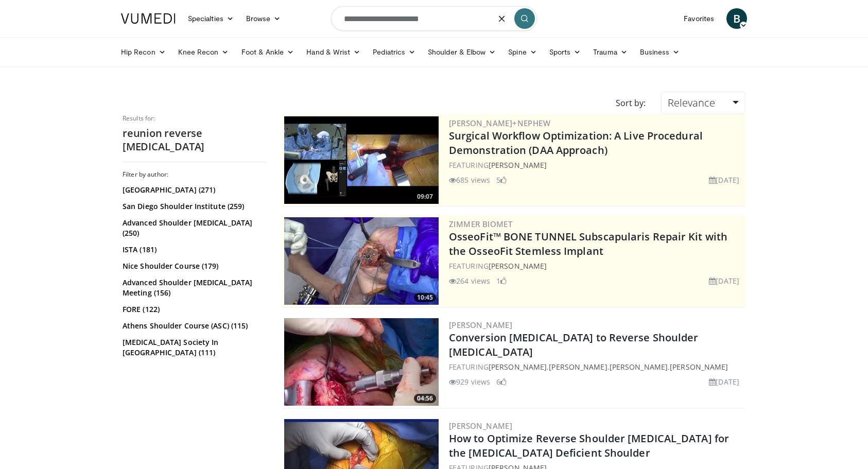  What do you see at coordinates (425, 196) in the screenshot?
I see `span: 09:07` at bounding box center [425, 196].